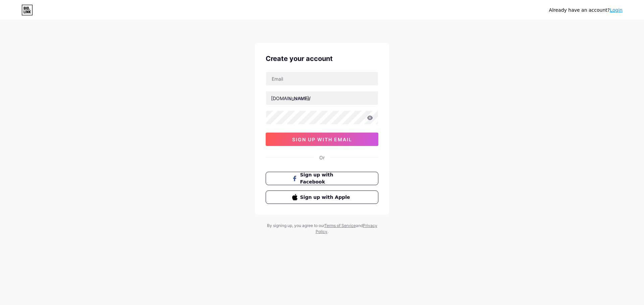  Describe the element at coordinates (322, 197) in the screenshot. I see `a: Sign up with Apple` at that location.